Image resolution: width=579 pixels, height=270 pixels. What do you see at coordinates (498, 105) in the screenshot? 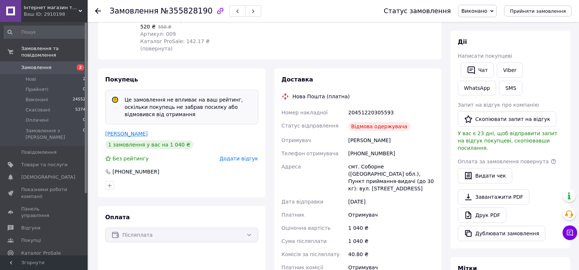
I see `span: Запит на відгук про компанію` at bounding box center [498, 105].